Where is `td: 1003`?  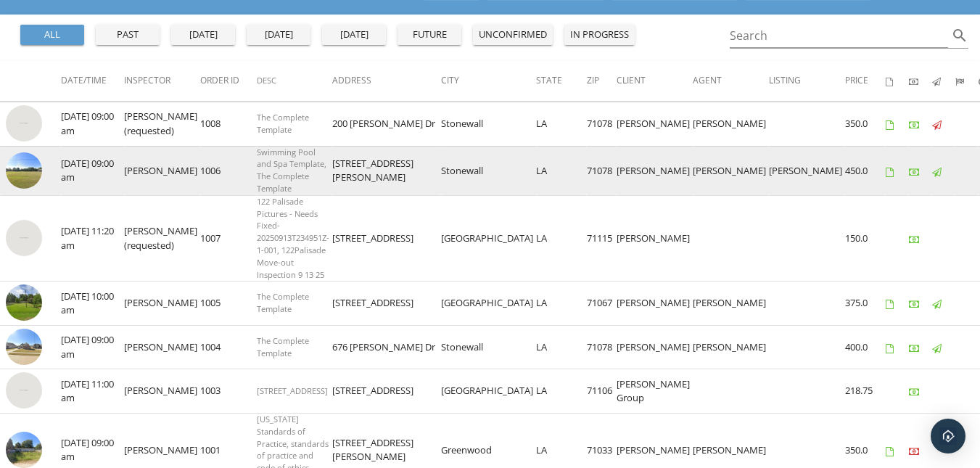 td: 1003 is located at coordinates (228, 391).